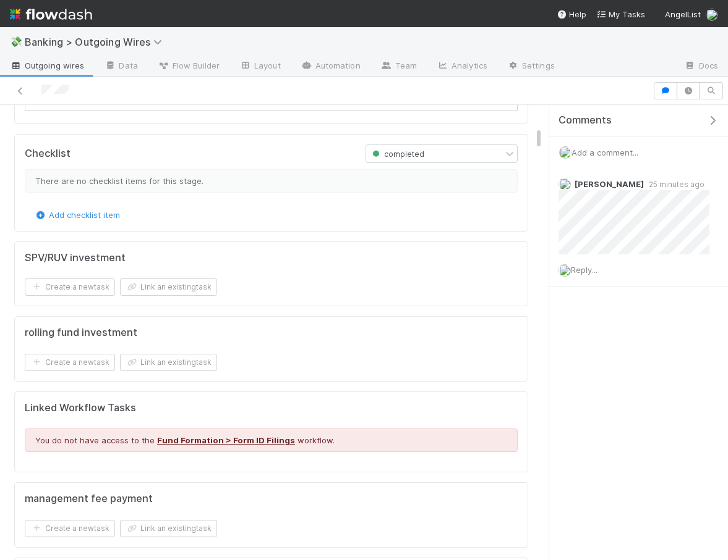 This screenshot has height=560, width=728. Describe the element at coordinates (462, 67) in the screenshot. I see `a: Analytics` at that location.